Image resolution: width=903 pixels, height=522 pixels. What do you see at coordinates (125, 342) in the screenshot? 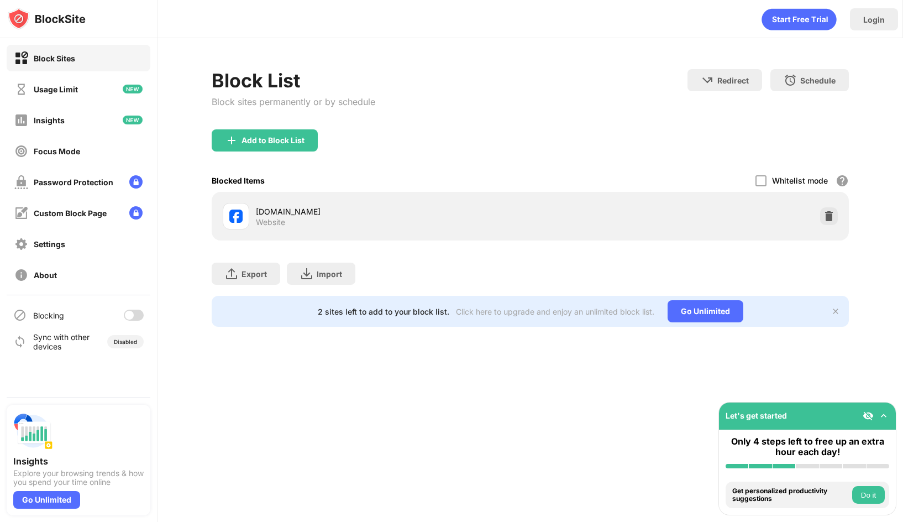
I see `div: Disabled` at bounding box center [125, 342].